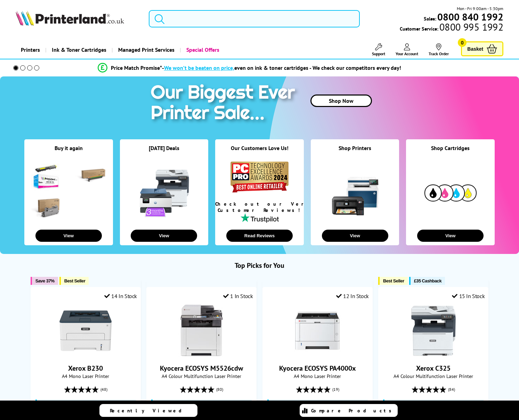 Image resolution: width=519 pixels, height=420 pixels. What do you see at coordinates (426, 281) in the screenshot?
I see `button: £35 Cashback` at bounding box center [426, 281].